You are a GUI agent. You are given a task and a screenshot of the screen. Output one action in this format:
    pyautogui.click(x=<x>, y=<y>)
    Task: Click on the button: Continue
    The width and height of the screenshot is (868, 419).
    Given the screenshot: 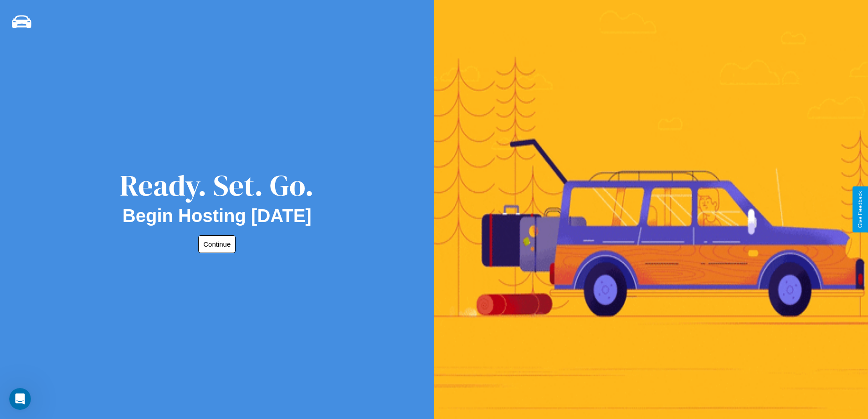 What is the action you would take?
    pyautogui.click(x=217, y=244)
    